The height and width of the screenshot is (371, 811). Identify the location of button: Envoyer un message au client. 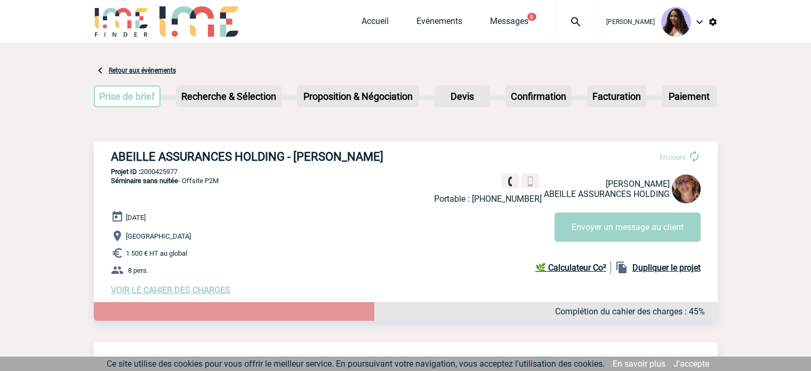
(627, 227).